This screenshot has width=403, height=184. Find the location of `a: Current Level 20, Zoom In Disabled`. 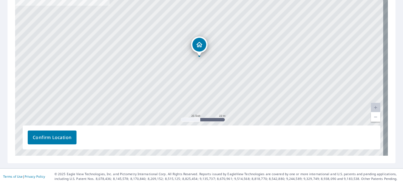

a: Current Level 20, Zoom In Disabled is located at coordinates (376, 108).